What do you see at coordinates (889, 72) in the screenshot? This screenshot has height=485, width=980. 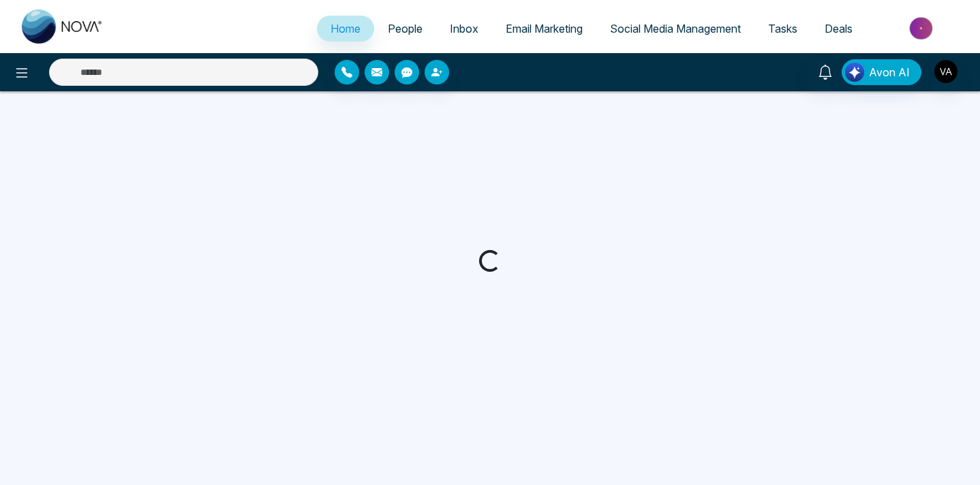 I see `span: Avon AI` at bounding box center [889, 72].